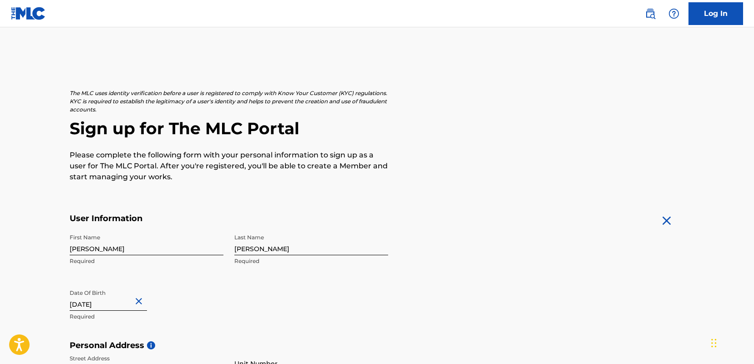 Image resolution: width=754 pixels, height=364 pixels. Describe the element at coordinates (377, 345) in the screenshot. I see `h5: Personal Address` at that location.